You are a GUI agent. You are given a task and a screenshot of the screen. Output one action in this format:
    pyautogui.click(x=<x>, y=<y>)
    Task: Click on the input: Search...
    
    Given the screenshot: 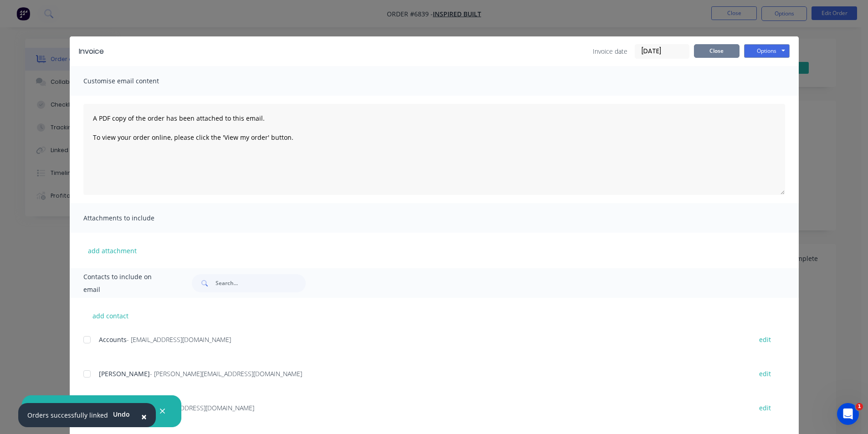 What is the action you would take?
    pyautogui.click(x=260, y=283)
    